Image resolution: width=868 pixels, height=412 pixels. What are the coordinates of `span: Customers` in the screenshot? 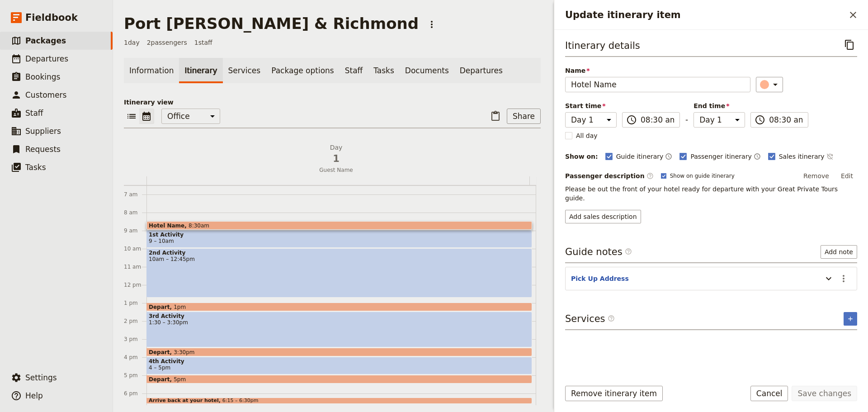 It's located at (45, 95).